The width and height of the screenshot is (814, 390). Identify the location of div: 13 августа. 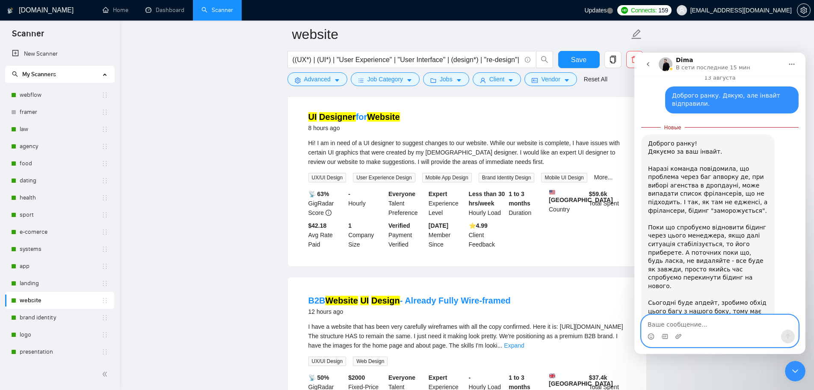
(86, 28).